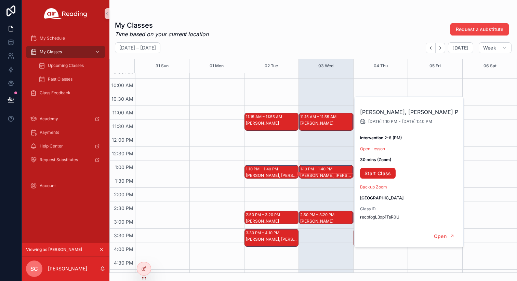 The height and width of the screenshot is (281, 517). What do you see at coordinates (123, 112) in the screenshot?
I see `span: 11:00 AM` at bounding box center [123, 112].